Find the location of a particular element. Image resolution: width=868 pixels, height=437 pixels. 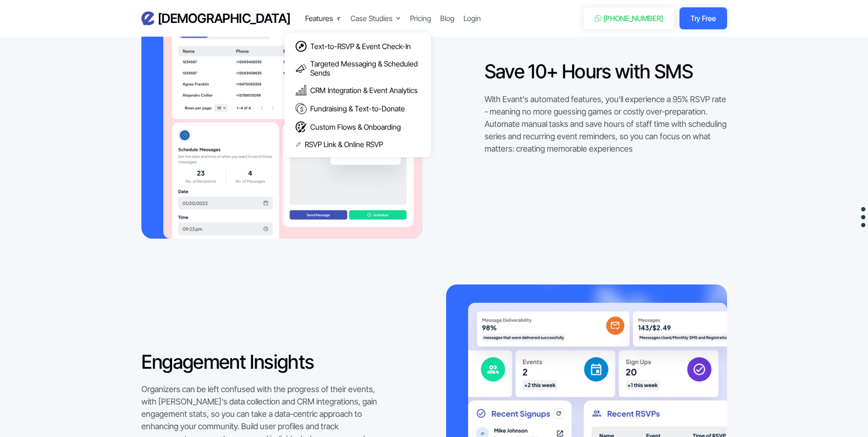

div: CRM Integration & Event Analytics is located at coordinates (363, 90).